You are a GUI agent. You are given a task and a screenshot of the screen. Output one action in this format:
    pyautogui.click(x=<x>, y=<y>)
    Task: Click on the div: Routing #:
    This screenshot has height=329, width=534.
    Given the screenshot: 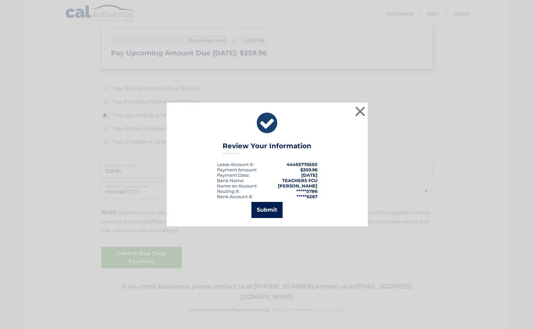 What is the action you would take?
    pyautogui.click(x=228, y=191)
    